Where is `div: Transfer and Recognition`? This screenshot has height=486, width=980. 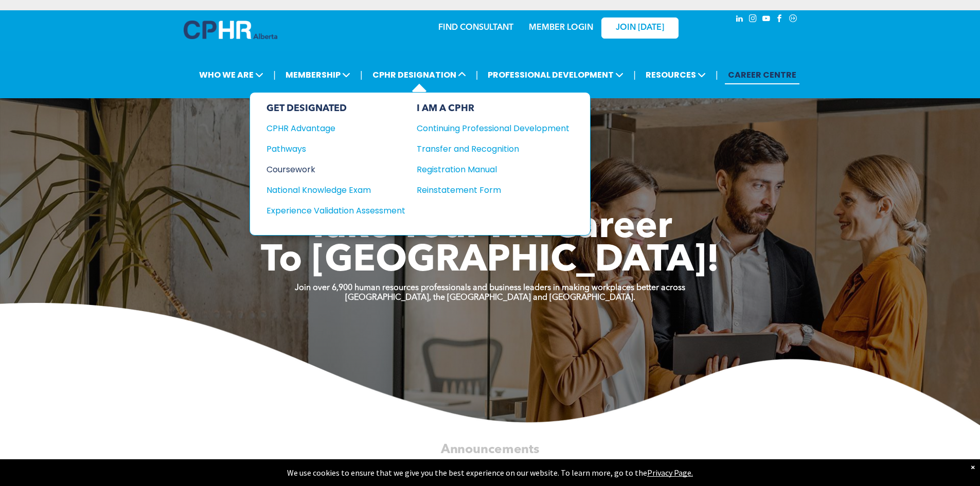
div: Transfer and Recognition is located at coordinates (485, 149).